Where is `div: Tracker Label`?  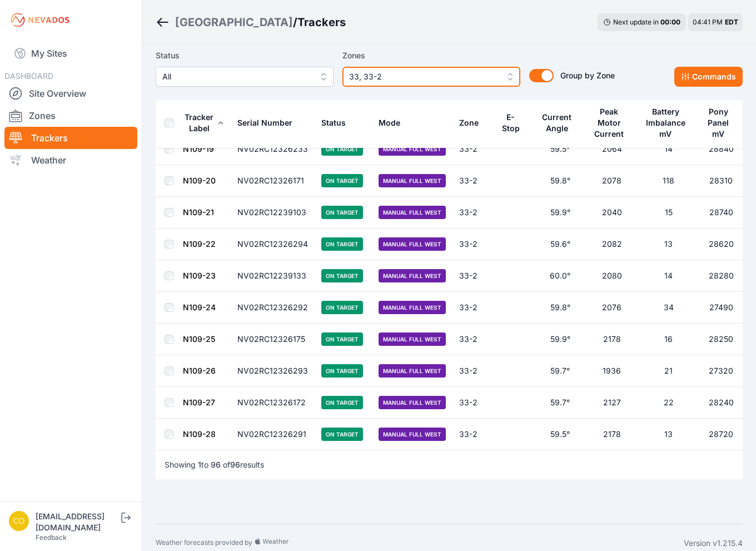
div: Tracker Label is located at coordinates (199, 123).